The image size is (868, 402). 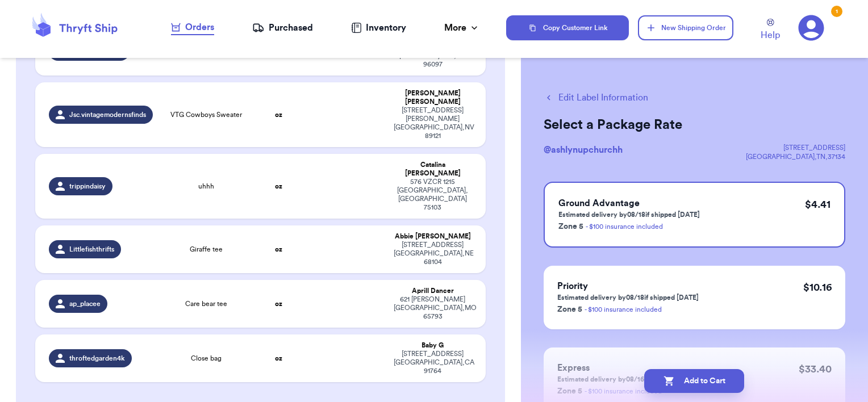 What do you see at coordinates (811, 28) in the screenshot?
I see `a: 1` at bounding box center [811, 28].